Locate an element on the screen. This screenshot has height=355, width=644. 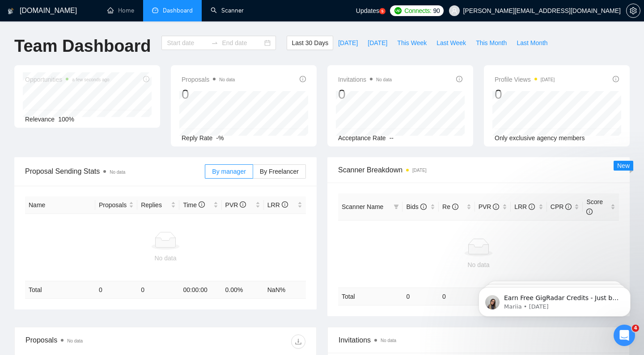
th: Proposals is located at coordinates (116, 205).